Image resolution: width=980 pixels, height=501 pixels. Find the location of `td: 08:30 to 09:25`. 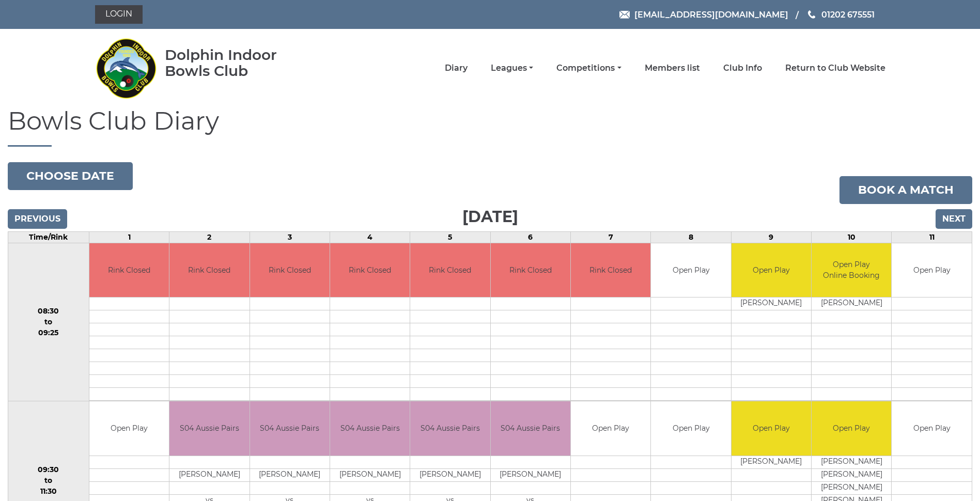

td: 08:30 to 09:25 is located at coordinates (49, 322).